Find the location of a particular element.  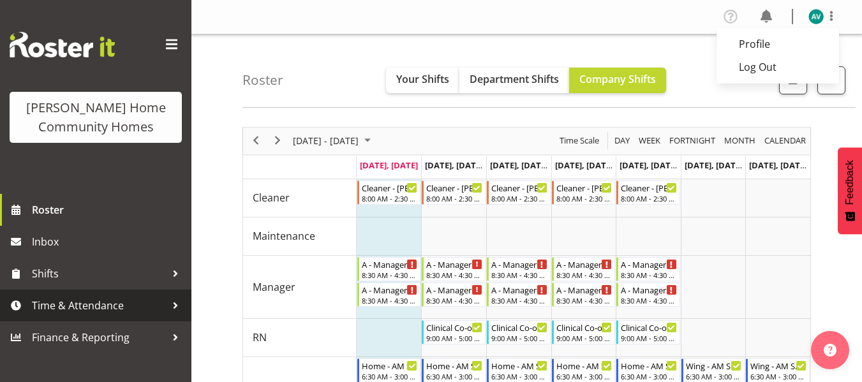

div: Manager"s event - A - Manager - Unfilled Begin From Friday, October 3, 2025 at 8:30:00 AM GMT+13:... is located at coordinates (648, 269).